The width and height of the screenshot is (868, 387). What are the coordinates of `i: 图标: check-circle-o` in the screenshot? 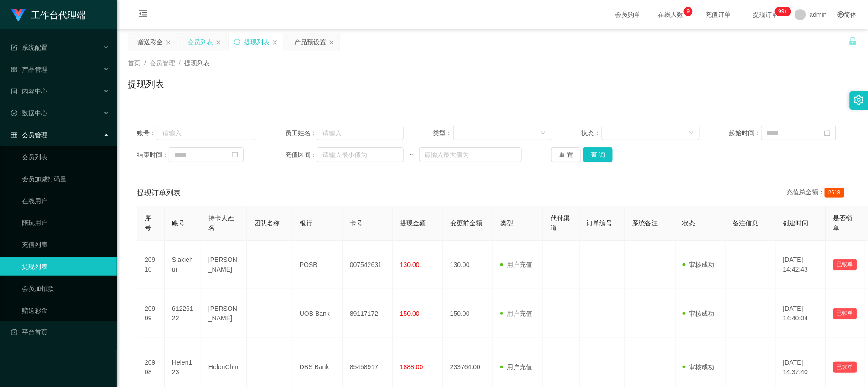 It's located at (14, 113).